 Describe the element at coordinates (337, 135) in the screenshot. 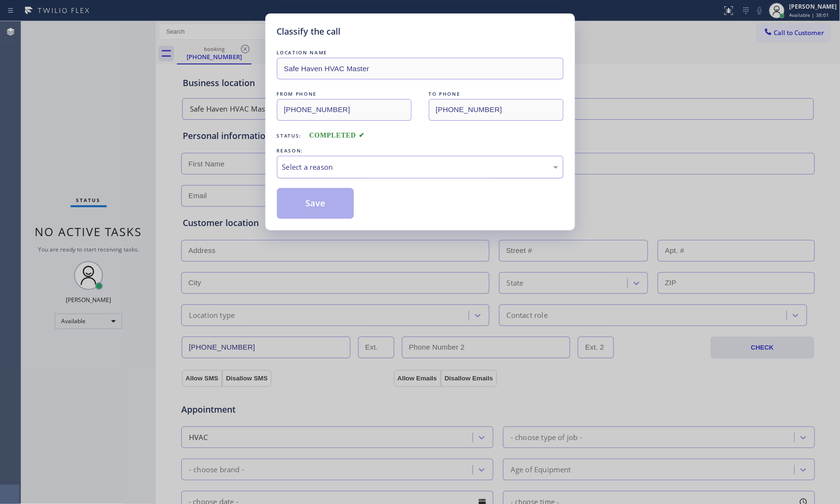

I see `span: COMPLETED` at that location.